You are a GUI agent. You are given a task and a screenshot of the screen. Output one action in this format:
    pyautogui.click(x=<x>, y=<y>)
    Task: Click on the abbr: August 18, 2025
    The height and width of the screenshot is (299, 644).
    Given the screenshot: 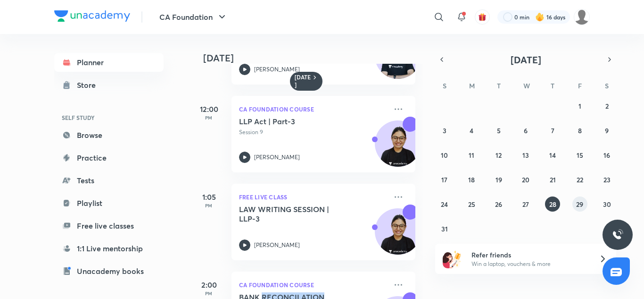 What is the action you would take?
    pyautogui.click(x=471, y=180)
    